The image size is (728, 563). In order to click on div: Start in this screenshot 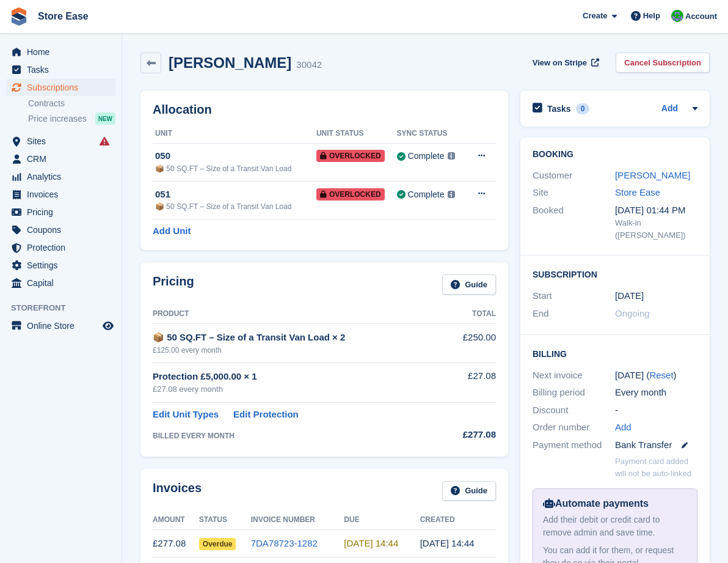, I will do `click(573, 296)`.